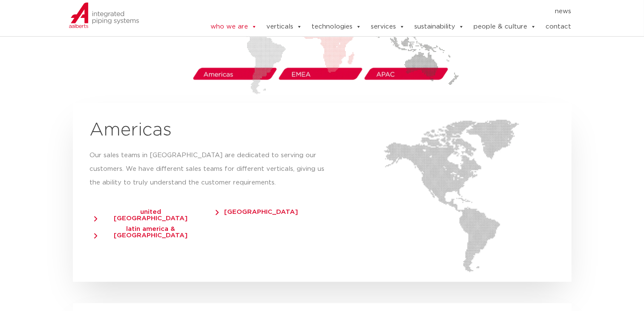 The height and width of the screenshot is (311, 644). Describe the element at coordinates (388, 27) in the screenshot. I see `a: services` at that location.